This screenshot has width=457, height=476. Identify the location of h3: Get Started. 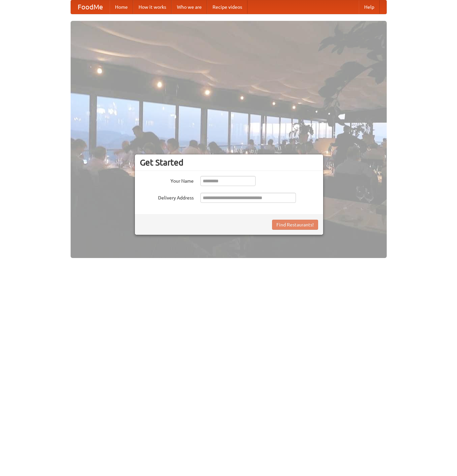
(229, 163).